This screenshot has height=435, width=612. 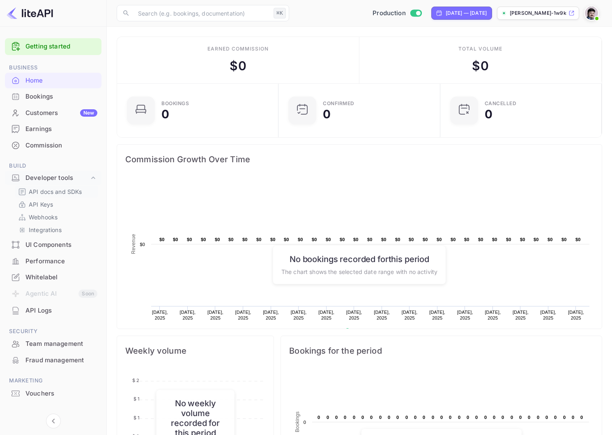 I want to click on img: LiteAPI logo, so click(x=30, y=13).